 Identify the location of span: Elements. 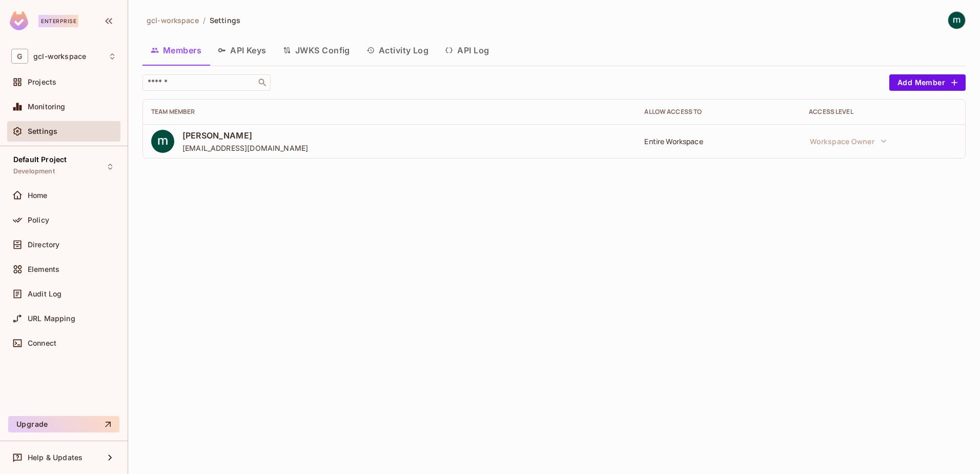
(43, 269).